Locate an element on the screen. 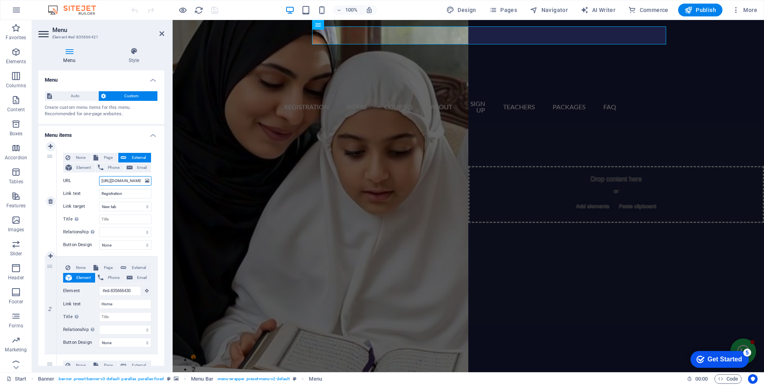 Image resolution: width=764 pixels, height=385 pixels. input: Title is located at coordinates (125, 219).